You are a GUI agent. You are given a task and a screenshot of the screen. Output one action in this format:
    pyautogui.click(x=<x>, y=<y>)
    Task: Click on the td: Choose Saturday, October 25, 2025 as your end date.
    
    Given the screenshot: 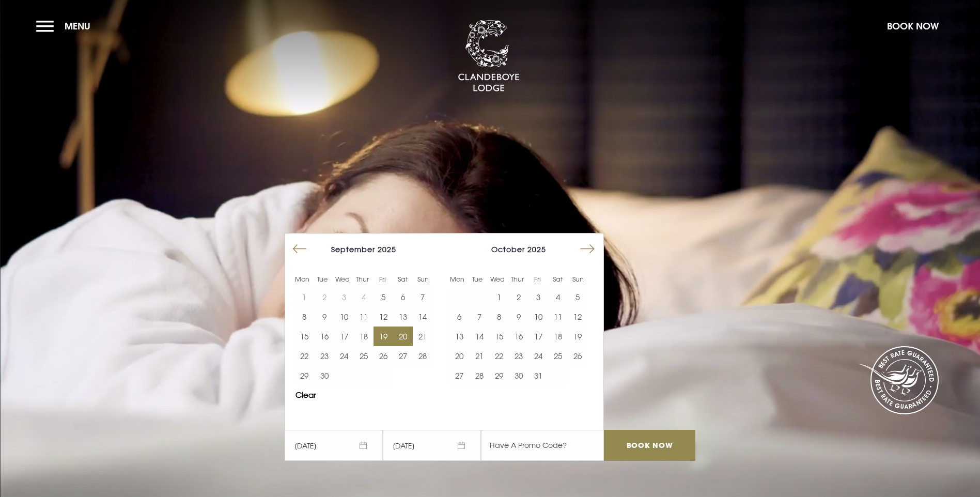 What is the action you would take?
    pyautogui.click(x=558, y=356)
    